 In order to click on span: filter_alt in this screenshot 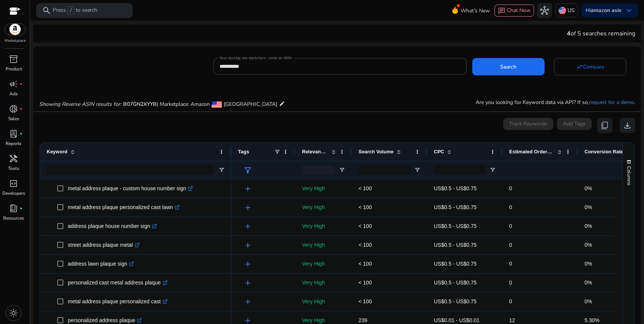, I will do `click(248, 170)`.